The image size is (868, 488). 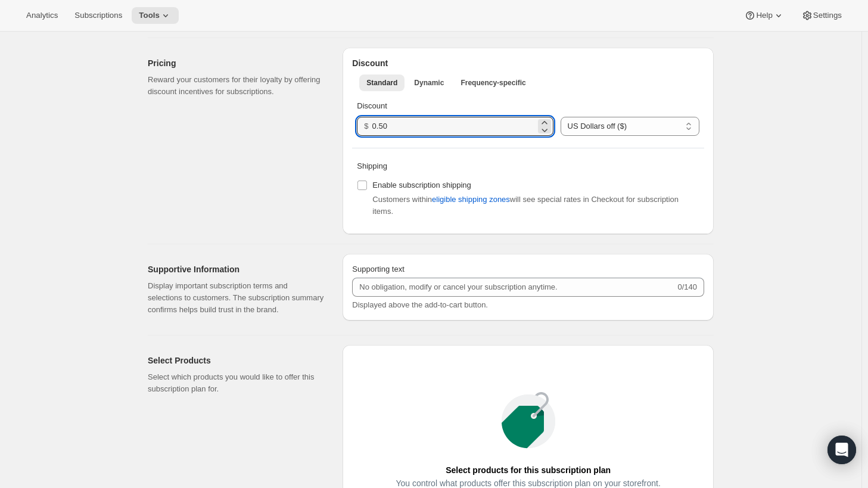 What do you see at coordinates (528, 470) in the screenshot?
I see `span: Select products for this subscription plan` at bounding box center [528, 470].